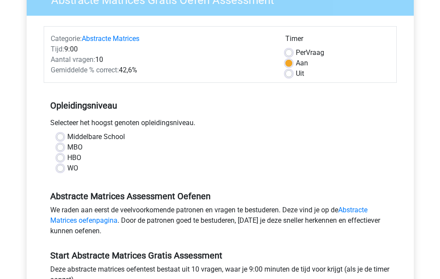  Describe the element at coordinates (220, 106) in the screenshot. I see `h5: Opleidingsniveau` at that location.